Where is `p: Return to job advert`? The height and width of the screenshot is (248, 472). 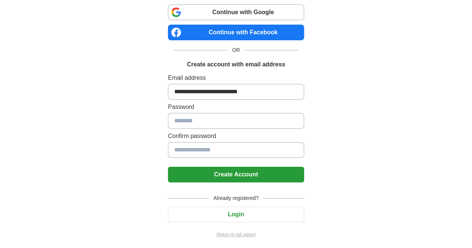
p: Return to job advert is located at coordinates (236, 235).